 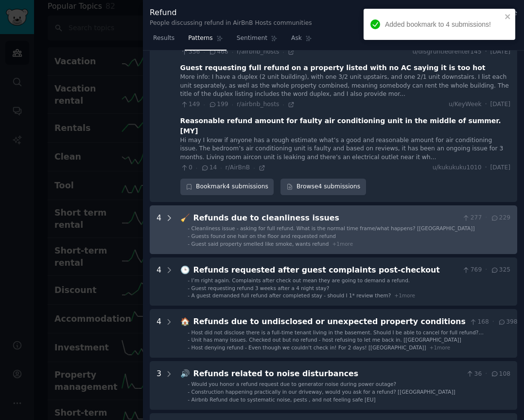 What do you see at coordinates (328, 374) in the screenshot?
I see `div: Refunds related to noise disturbances` at bounding box center [328, 374].